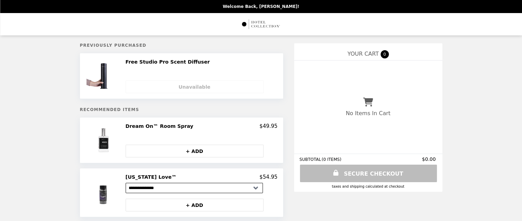 This screenshot has height=221, width=522. I want to click on span: SUBTOTAL, so click(310, 159).